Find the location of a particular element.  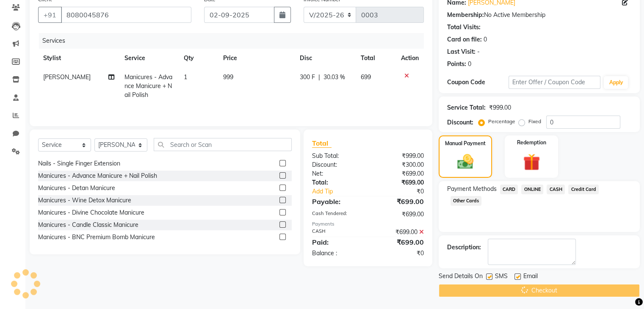

a: Add Tip is located at coordinates (342, 192).